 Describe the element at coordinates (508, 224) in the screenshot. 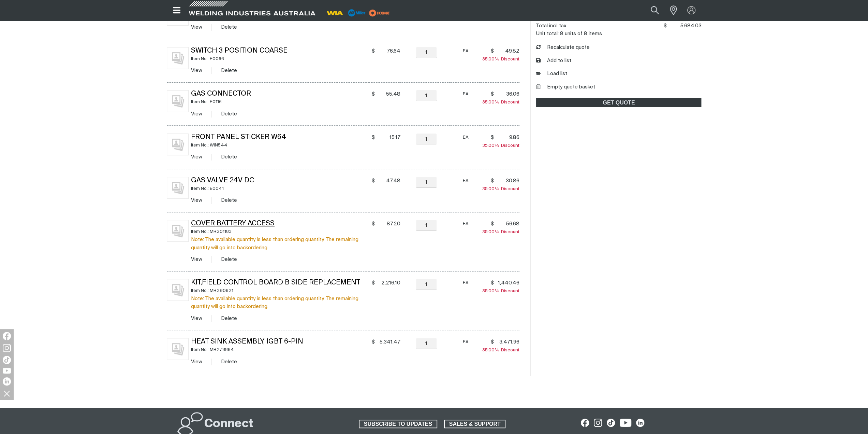

I see `span: 56.68` at that location.